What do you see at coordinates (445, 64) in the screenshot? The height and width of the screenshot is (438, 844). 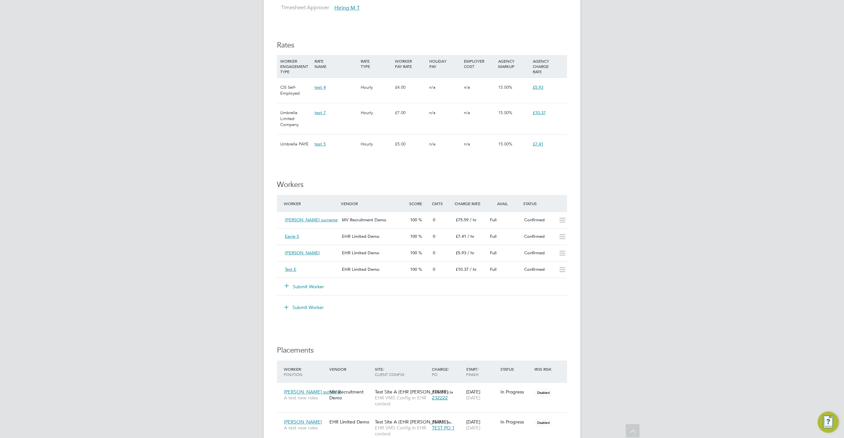 I see `div: HOLIDAY PAY` at bounding box center [445, 64].